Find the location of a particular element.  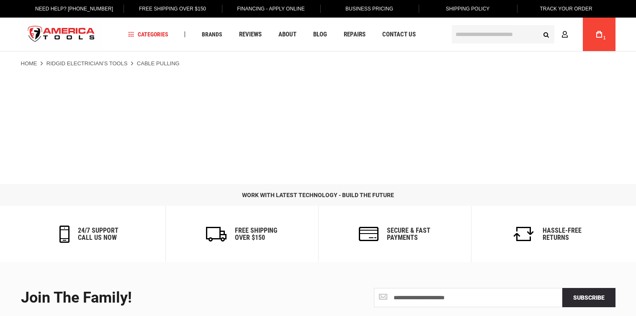

a: Blog is located at coordinates (320, 34).